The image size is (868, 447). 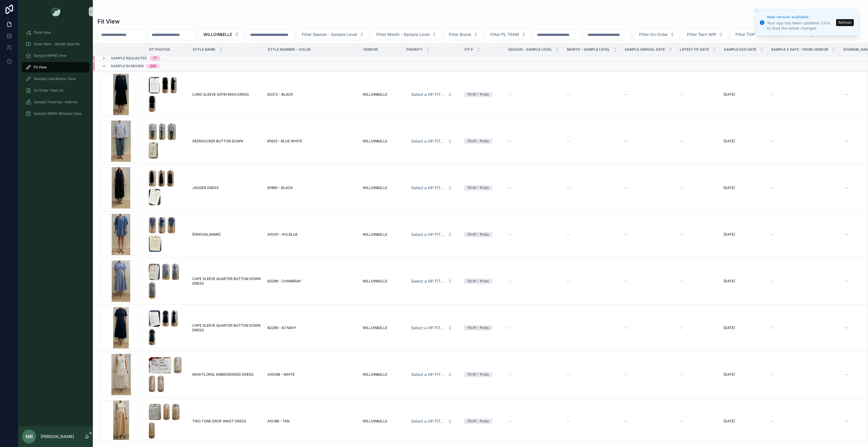 I want to click on span: Fit #, so click(x=468, y=50).